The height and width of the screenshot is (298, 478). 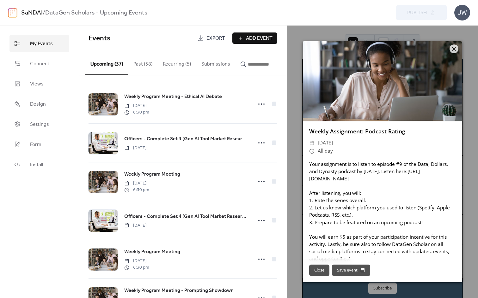 I want to click on a: SaNDAI, so click(x=32, y=13).